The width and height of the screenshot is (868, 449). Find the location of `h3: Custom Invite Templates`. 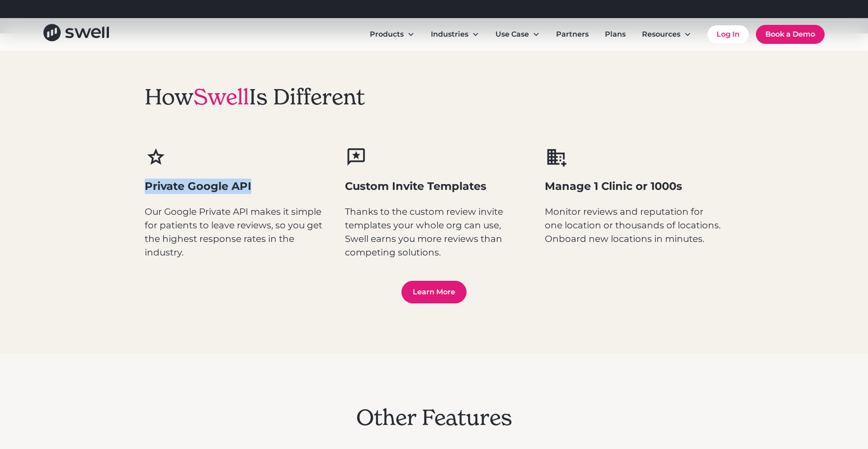

h3: Custom Invite Templates is located at coordinates (434, 187).